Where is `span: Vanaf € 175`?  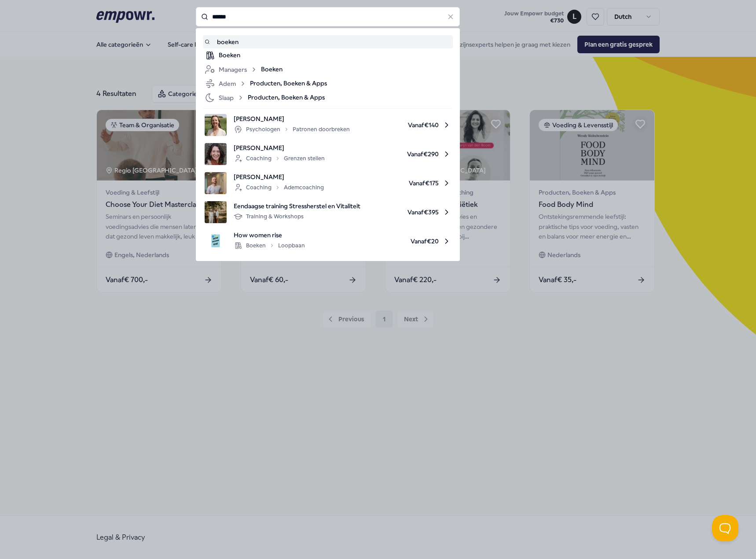 span: Vanaf € 175 is located at coordinates (391, 183).